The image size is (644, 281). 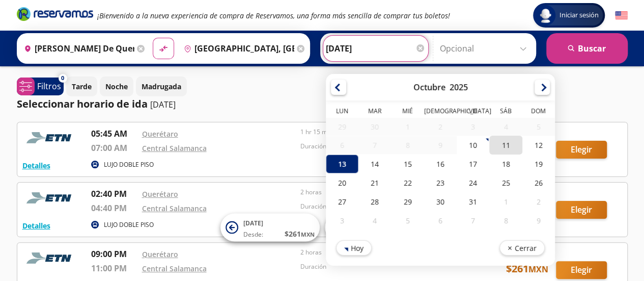 What do you see at coordinates (440, 127) in the screenshot?
I see `div: 02-Oct-25` at bounding box center [440, 127].